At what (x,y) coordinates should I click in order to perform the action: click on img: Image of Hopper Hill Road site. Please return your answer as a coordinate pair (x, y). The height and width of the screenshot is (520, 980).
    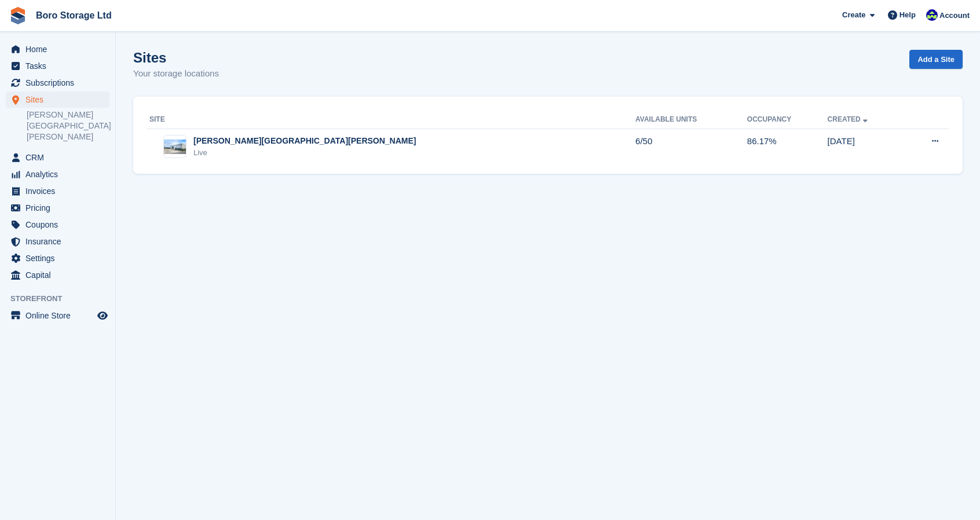
    Looking at the image, I should click on (175, 147).